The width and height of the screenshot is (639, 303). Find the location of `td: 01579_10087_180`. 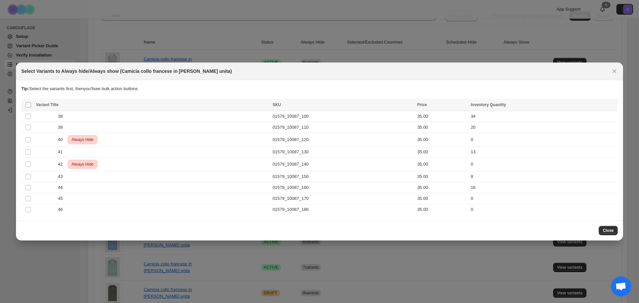

td: 01579_10087_180 is located at coordinates (343, 210).